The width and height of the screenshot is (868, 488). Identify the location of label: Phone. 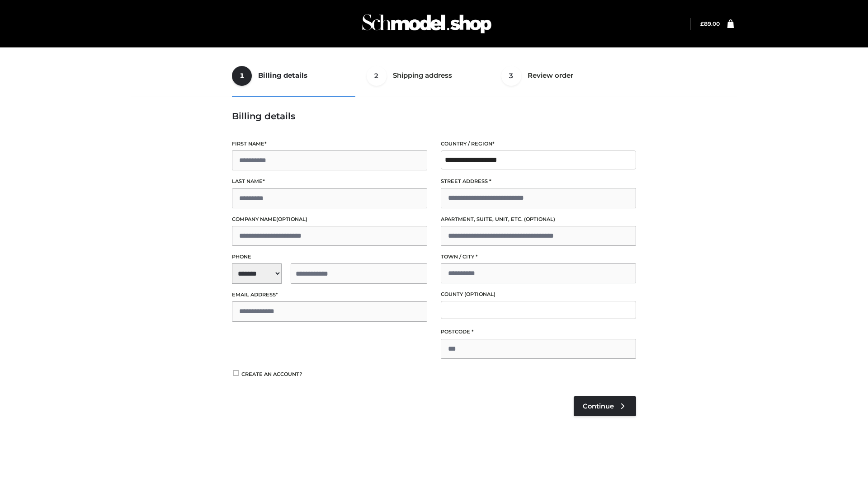
(329, 257).